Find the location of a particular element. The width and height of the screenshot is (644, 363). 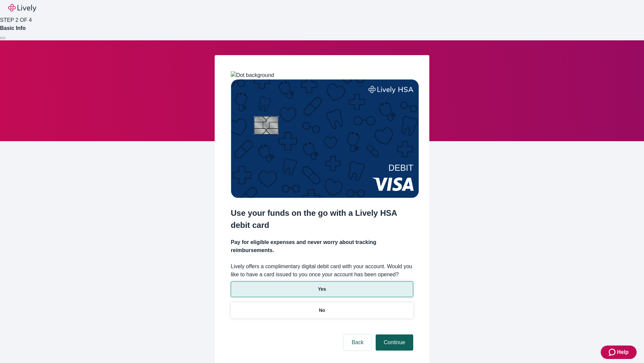

p: Yes is located at coordinates (322, 289).